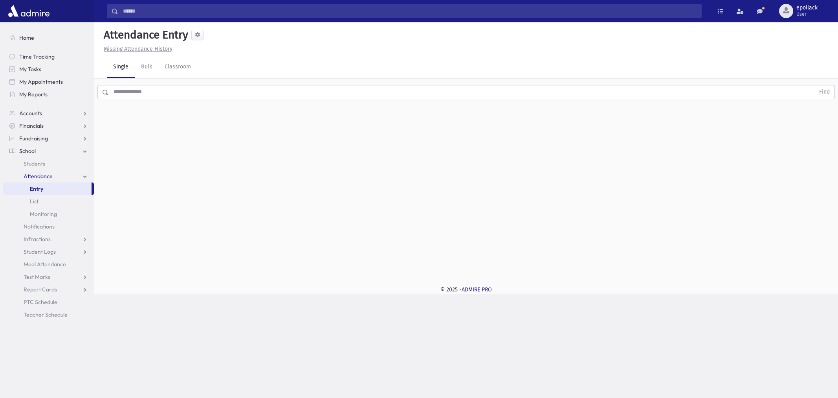 This screenshot has height=398, width=838. What do you see at coordinates (48, 126) in the screenshot?
I see `a: Financials` at bounding box center [48, 126].